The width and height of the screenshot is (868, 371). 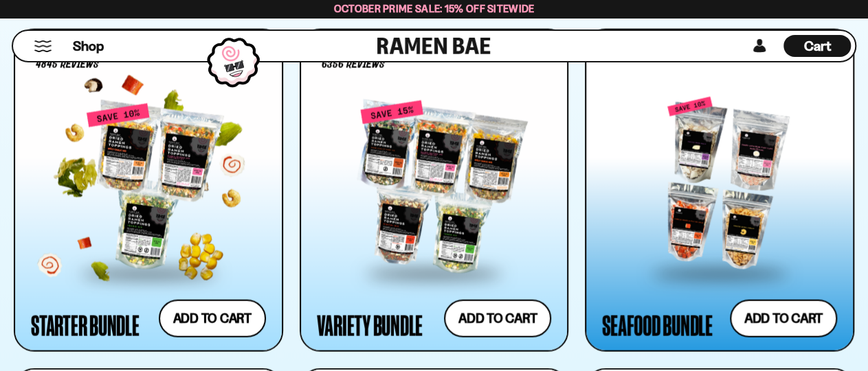 What do you see at coordinates (817, 46) in the screenshot?
I see `div: Cart` at bounding box center [817, 46].